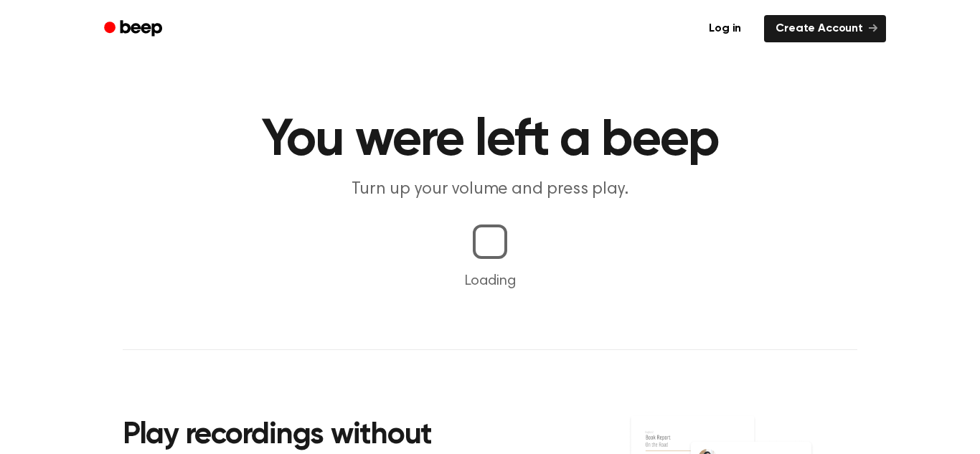 The height and width of the screenshot is (454, 980). What do you see at coordinates (490, 140) in the screenshot?
I see `h1: You were left a beep` at bounding box center [490, 140].